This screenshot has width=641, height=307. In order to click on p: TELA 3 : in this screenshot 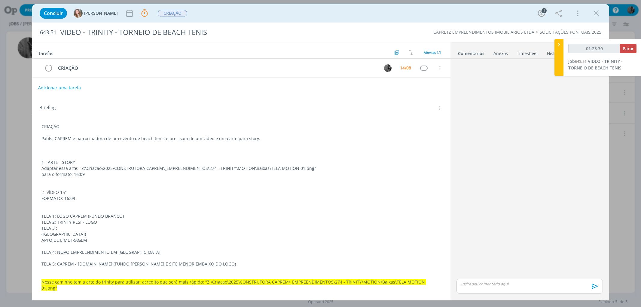, I will do `click(241, 228)`.